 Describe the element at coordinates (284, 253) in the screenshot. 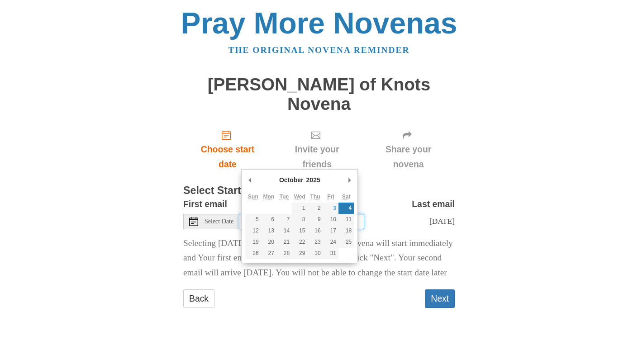

I see `button: 28` at that location.